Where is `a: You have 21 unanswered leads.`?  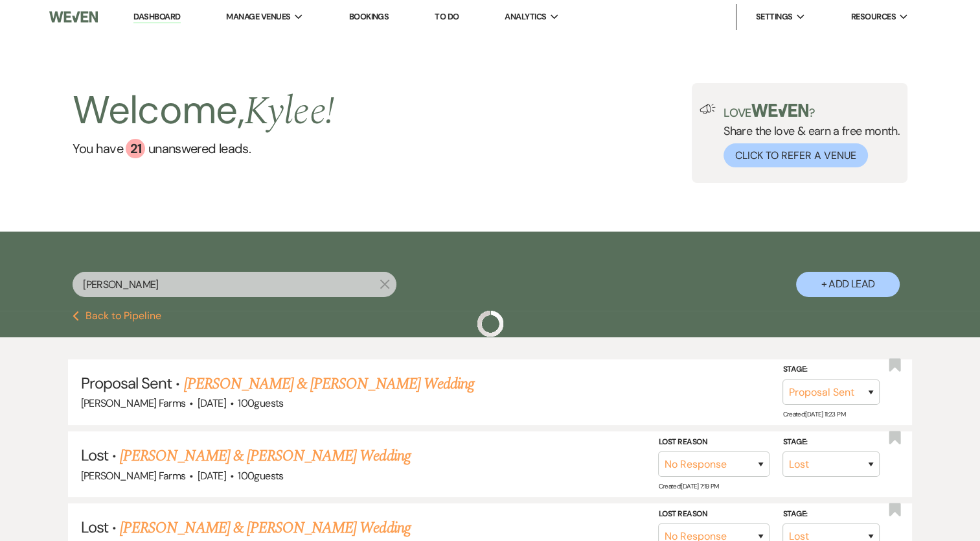
a: You have 21 unanswered leads. is located at coordinates (203, 148).